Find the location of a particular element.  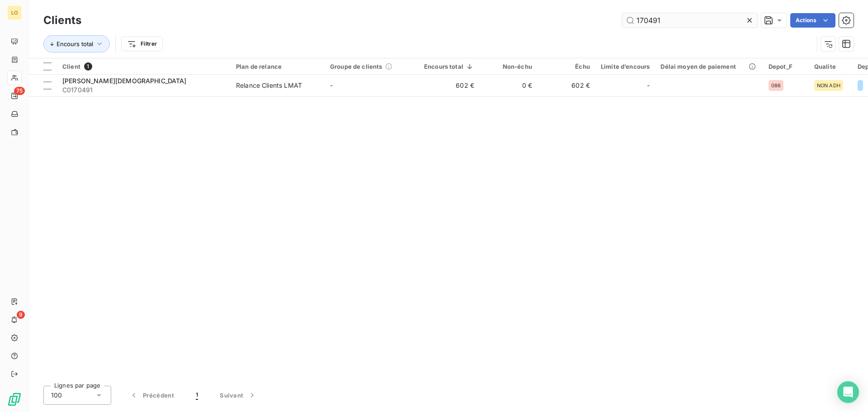

div: Échu is located at coordinates (566, 67).